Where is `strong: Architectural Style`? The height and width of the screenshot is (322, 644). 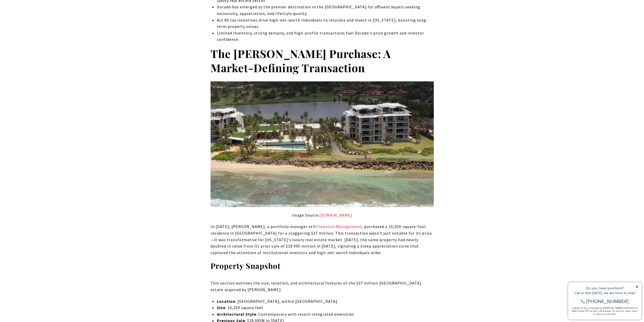
strong: Architectural Style is located at coordinates (236, 314).